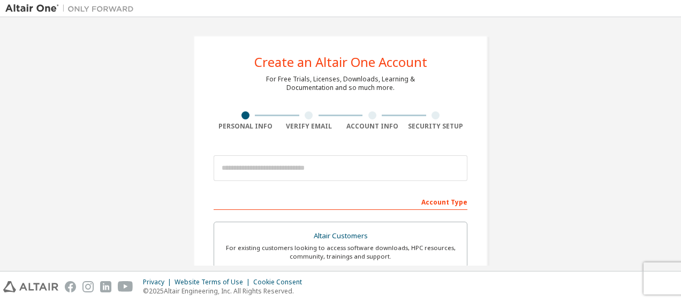  I want to click on img: linkedin.svg, so click(105, 286).